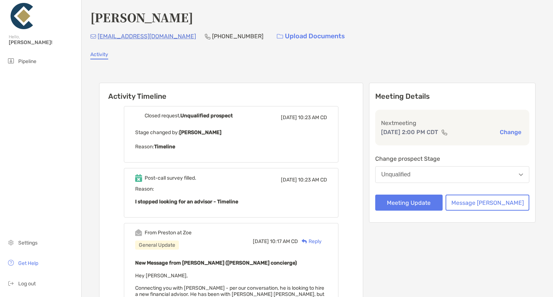  What do you see at coordinates (304, 241) in the screenshot?
I see `img: Reply icon` at bounding box center [304, 241].